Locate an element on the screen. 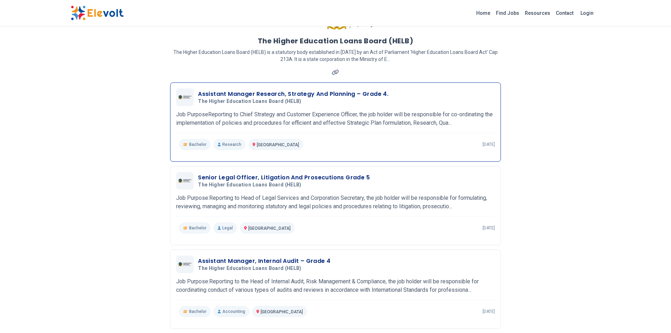 This screenshot has width=671, height=333. a: Resources is located at coordinates (538, 13).